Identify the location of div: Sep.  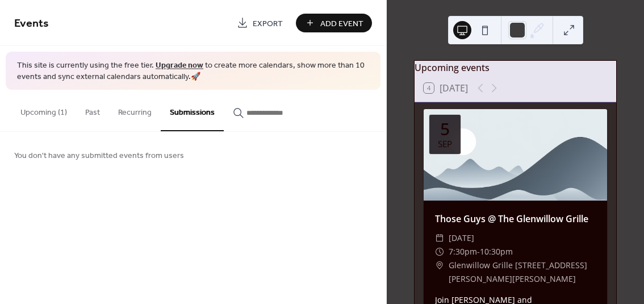
(444, 144).